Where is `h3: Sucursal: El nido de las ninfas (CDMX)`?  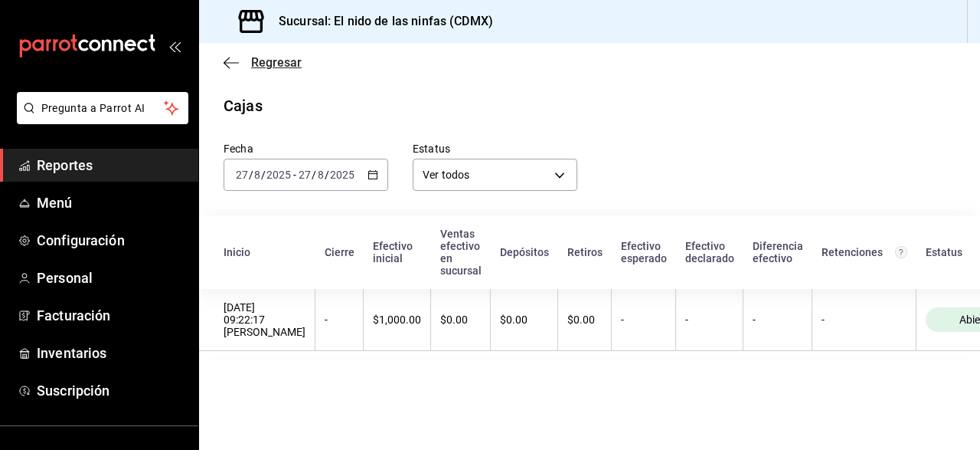 h3: Sucursal: El nido de las ninfas (CDMX) is located at coordinates (380, 21).